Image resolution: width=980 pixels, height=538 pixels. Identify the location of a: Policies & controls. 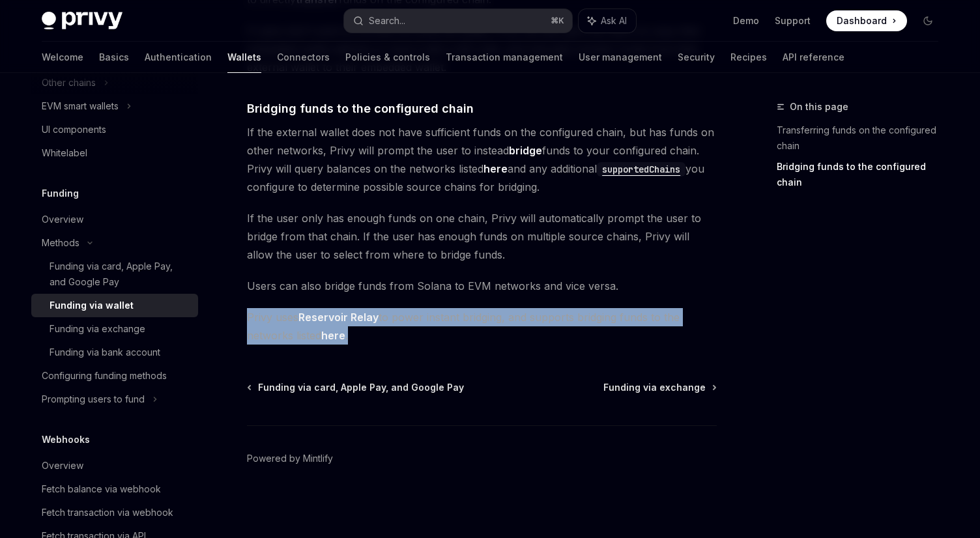
(388, 58).